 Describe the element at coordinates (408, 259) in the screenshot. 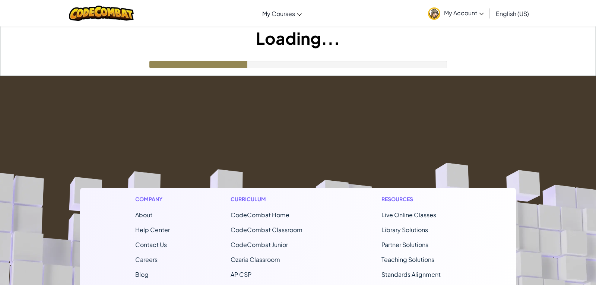

I see `a: Teaching Solutions` at that location.